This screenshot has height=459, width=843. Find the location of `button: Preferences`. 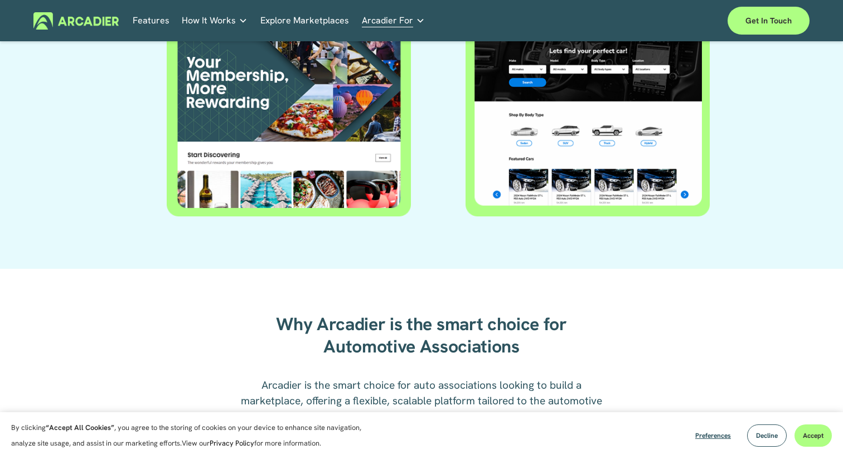

button: Preferences is located at coordinates (713, 436).